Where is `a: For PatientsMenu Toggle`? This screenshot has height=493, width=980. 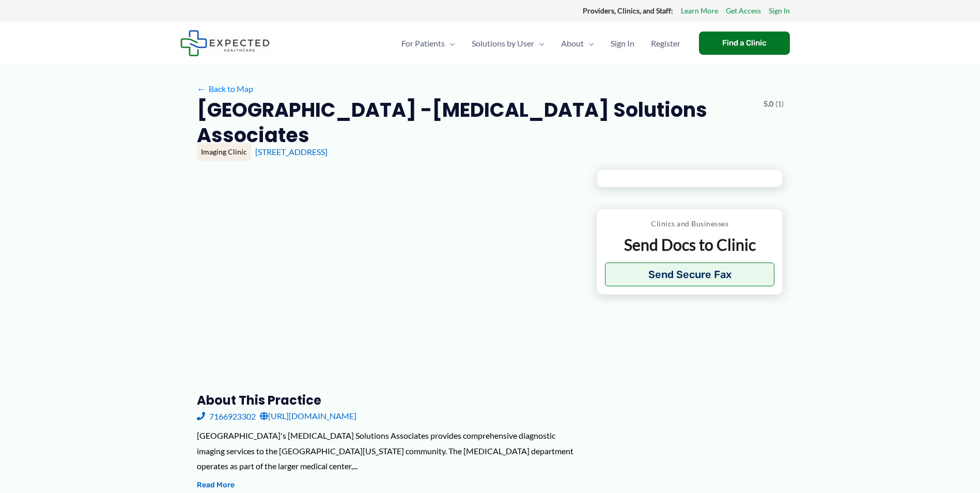 a: For PatientsMenu Toggle is located at coordinates (429, 43).